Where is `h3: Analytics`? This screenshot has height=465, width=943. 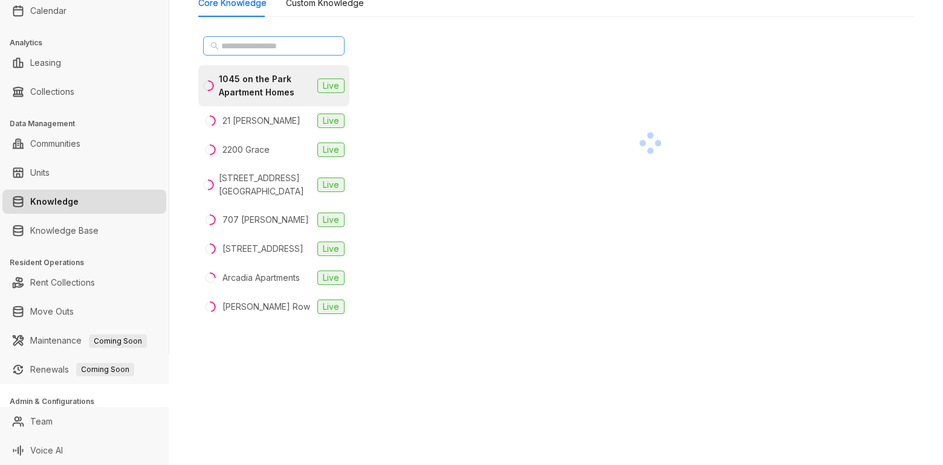
h3: Analytics is located at coordinates (89, 43).